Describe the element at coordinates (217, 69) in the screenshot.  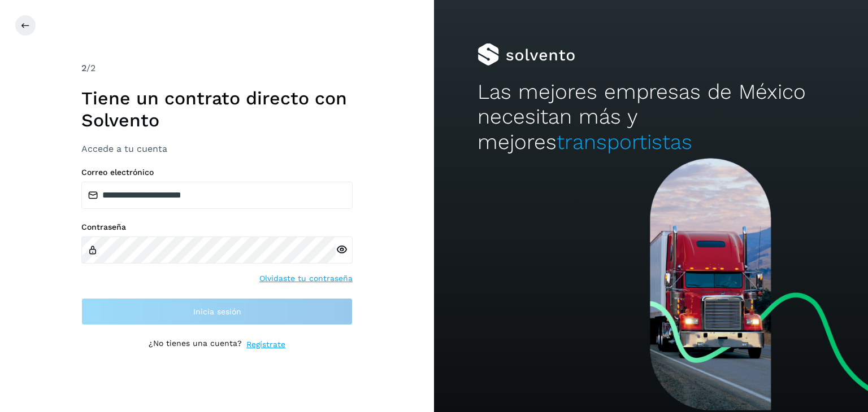
I see `div: /2` at that location.